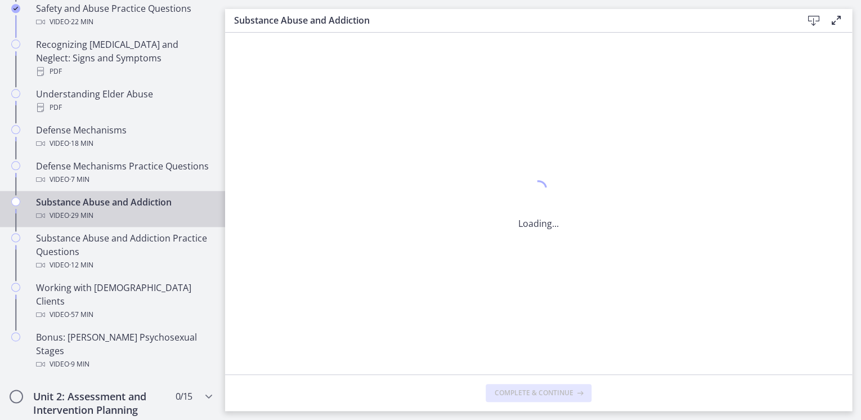 This screenshot has width=861, height=420. What do you see at coordinates (509, 20) in the screenshot?
I see `h3: Substance Abuse and Addiction` at bounding box center [509, 20].